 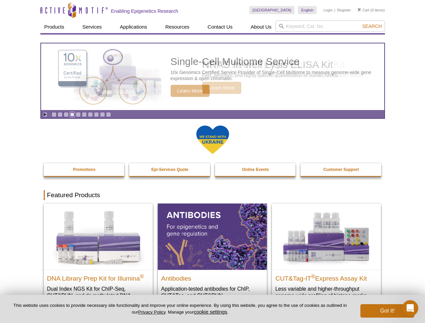 I want to click on a: Resources, so click(x=177, y=27).